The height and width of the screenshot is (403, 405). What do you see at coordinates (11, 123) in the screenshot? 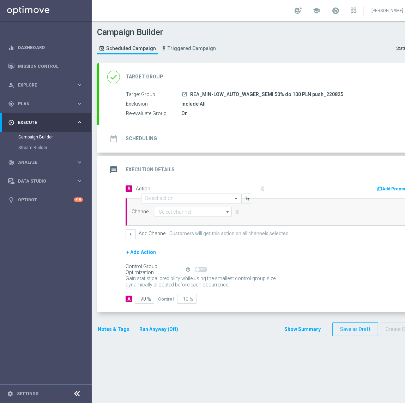
I see `i: play_circle_outline` at bounding box center [11, 123].